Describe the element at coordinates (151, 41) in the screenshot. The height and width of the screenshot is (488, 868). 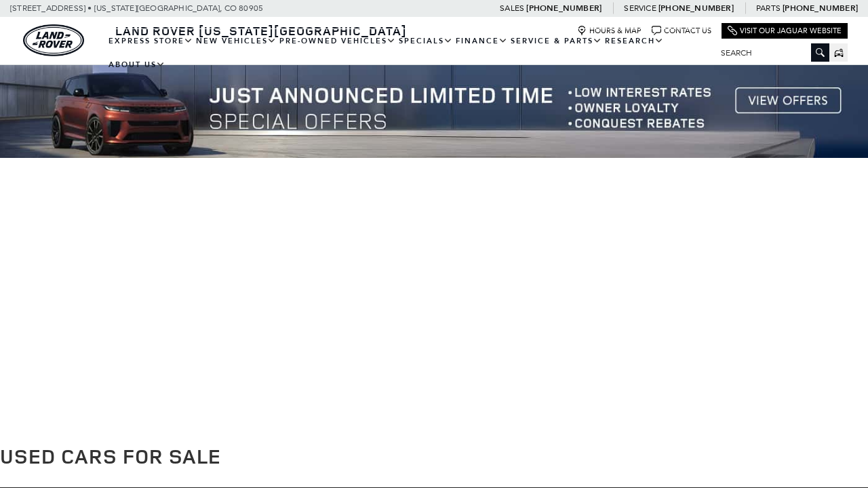
I see `a: EXPRESS STORE` at that location.